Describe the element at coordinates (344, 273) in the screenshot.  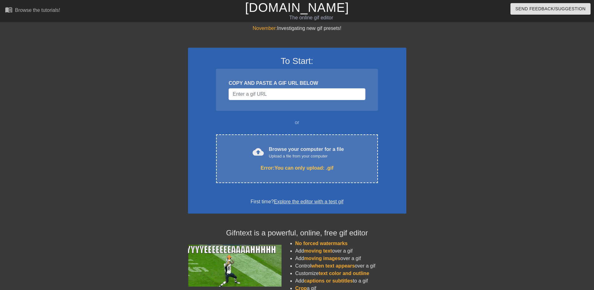
I see `span: text color and outline` at that location.